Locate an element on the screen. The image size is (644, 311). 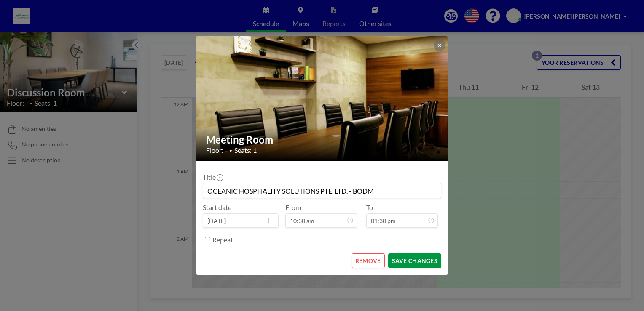
label: Start date is located at coordinates (217, 208).